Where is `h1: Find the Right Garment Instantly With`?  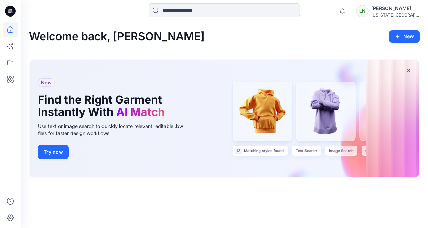 h1: Find the Right Garment Instantly With is located at coordinates (110, 106).